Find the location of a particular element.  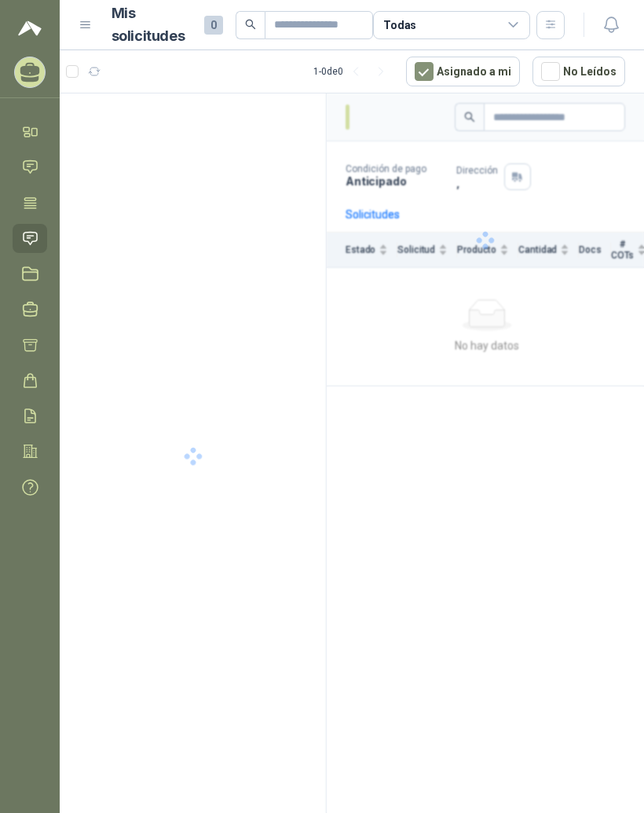

h1: Mis solicitudes is located at coordinates (152, 26).